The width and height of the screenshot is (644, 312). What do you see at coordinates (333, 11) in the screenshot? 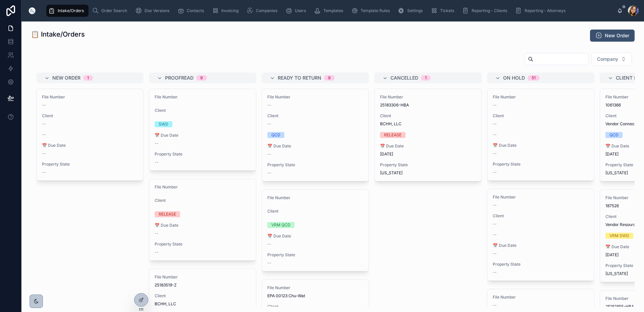
I see `span: Templates` at bounding box center [333, 11].